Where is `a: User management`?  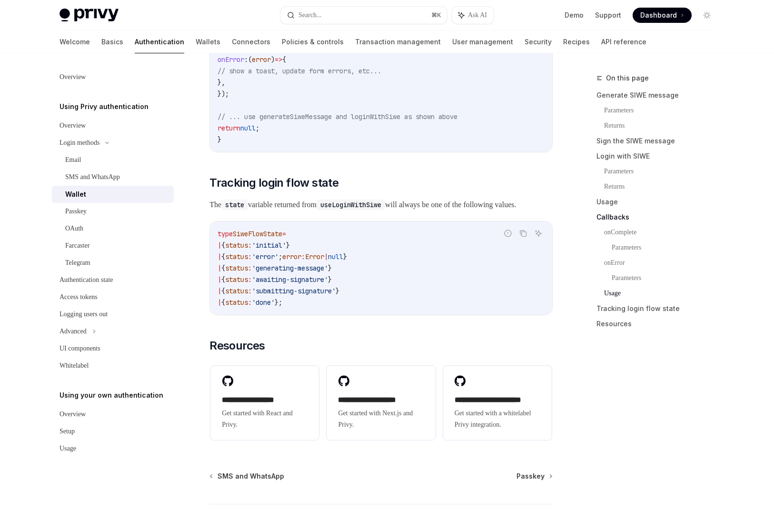 a: User management is located at coordinates (483, 42).